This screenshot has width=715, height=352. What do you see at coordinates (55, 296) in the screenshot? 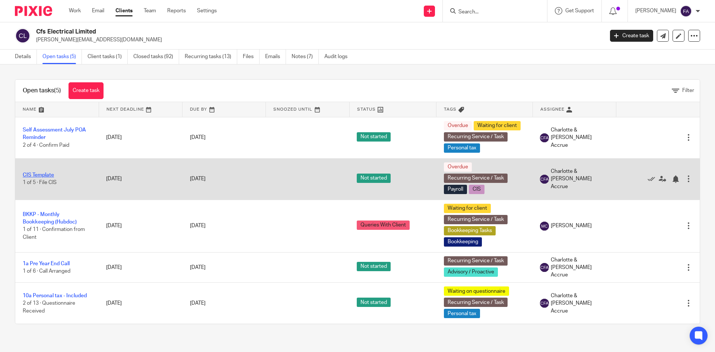
I see `a: 10a Personal tax - Included` at bounding box center [55, 296].